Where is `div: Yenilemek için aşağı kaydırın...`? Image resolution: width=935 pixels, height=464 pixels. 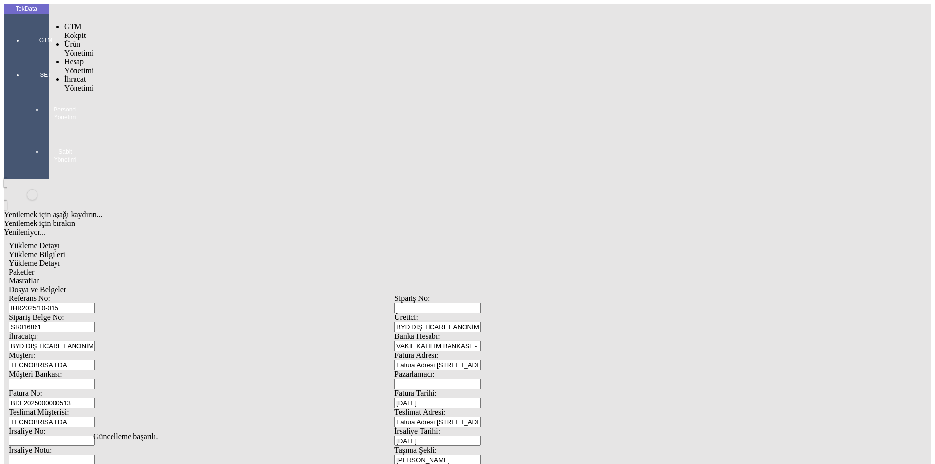 div: Yenilemek için aşağı kaydırın... is located at coordinates (394, 215).